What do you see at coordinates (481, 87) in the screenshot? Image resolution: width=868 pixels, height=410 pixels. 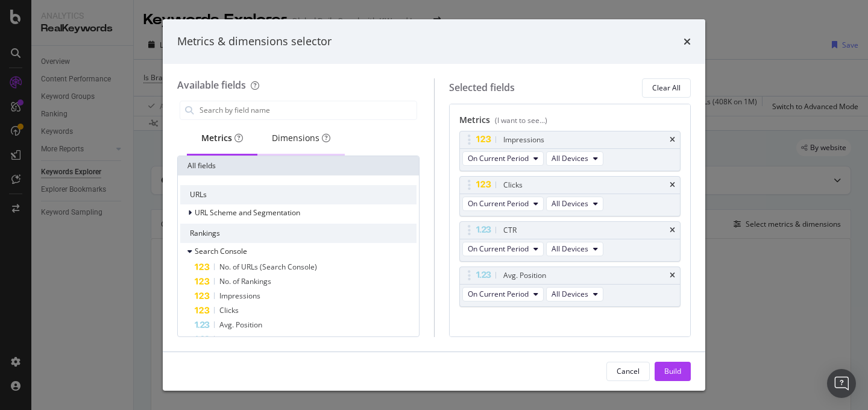 I see `div: Selected fields` at bounding box center [481, 87].